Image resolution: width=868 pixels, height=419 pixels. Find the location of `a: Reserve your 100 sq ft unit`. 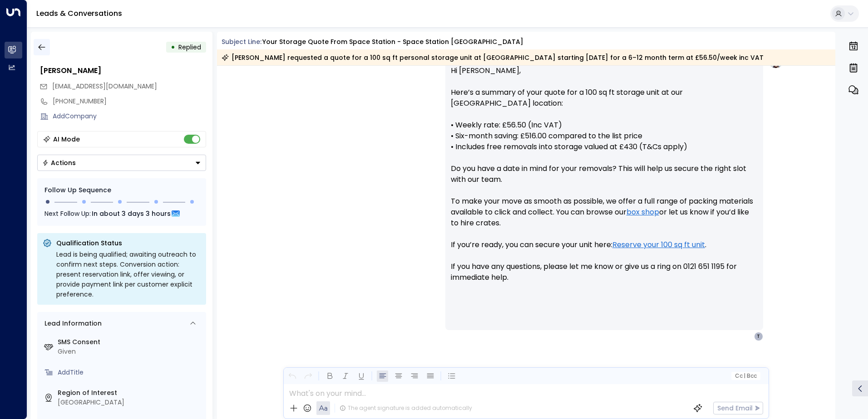

a: Reserve your 100 sq ft unit is located at coordinates (659, 245).